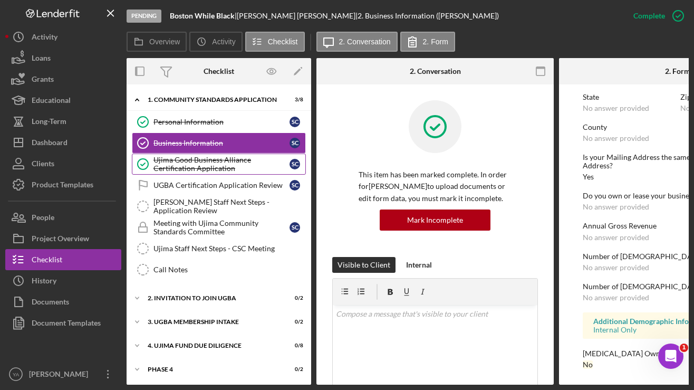  What do you see at coordinates (684, 347) in the screenshot?
I see `span: 1` at bounding box center [684, 347].